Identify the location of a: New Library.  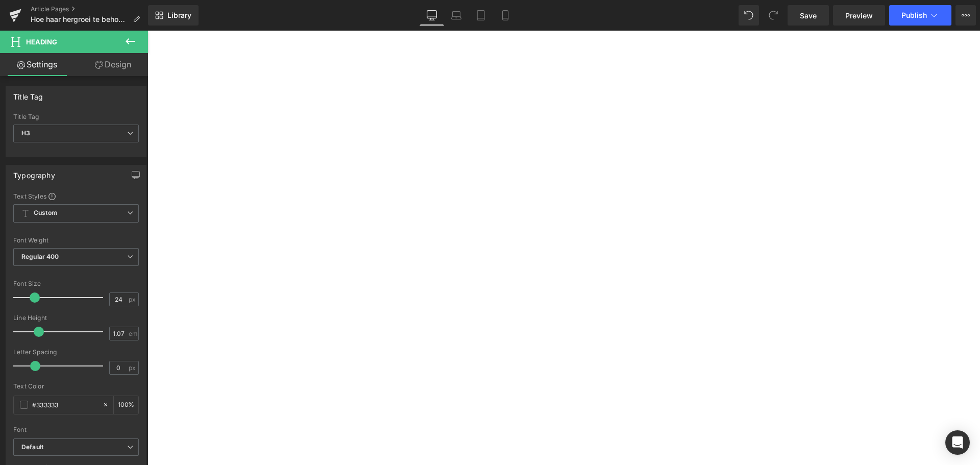
(173, 16).